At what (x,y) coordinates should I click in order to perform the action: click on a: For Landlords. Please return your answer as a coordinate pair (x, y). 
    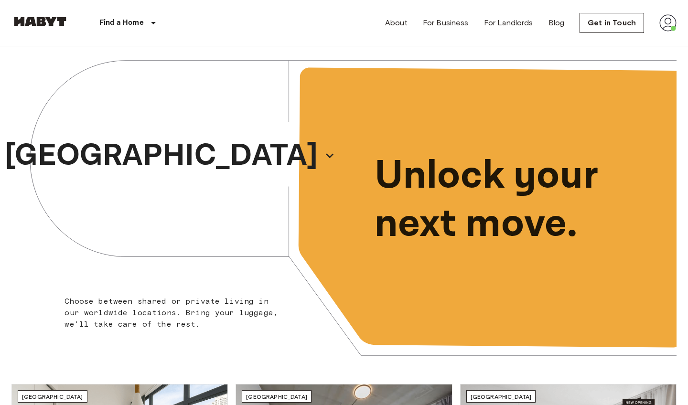
    Looking at the image, I should click on (509, 23).